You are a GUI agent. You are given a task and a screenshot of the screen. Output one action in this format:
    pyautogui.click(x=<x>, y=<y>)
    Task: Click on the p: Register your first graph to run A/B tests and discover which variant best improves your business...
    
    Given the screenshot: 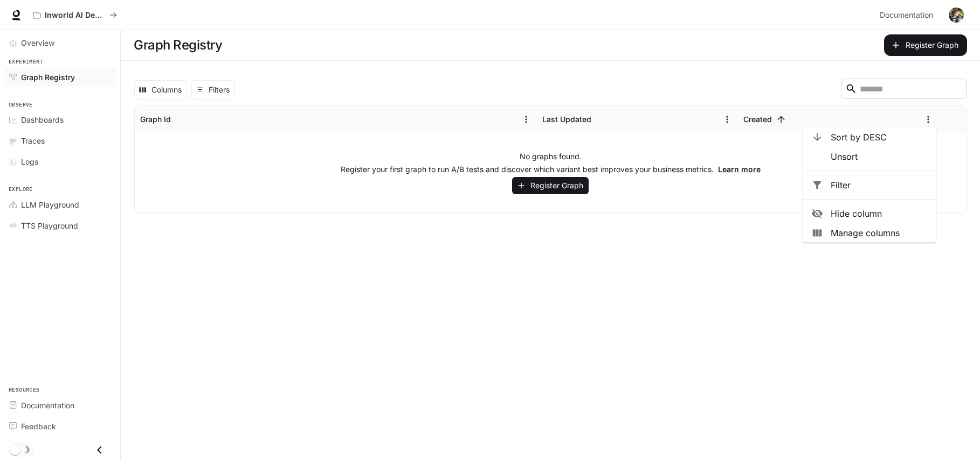 What is the action you would take?
    pyautogui.click(x=550, y=170)
    